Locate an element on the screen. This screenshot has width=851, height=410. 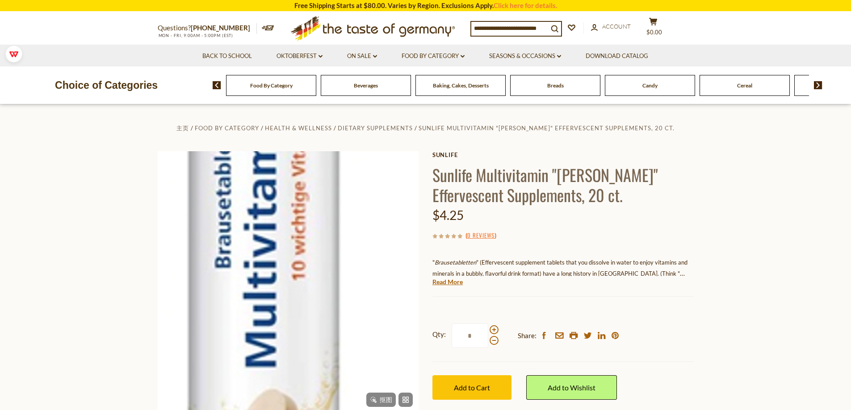
span: $0.00 is located at coordinates (654, 32).